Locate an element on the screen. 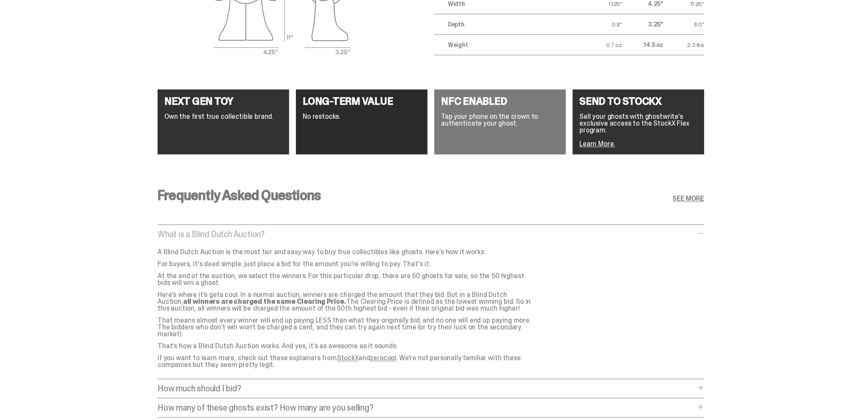 The image size is (868, 420). td: 2.3 lbs is located at coordinates (683, 45).